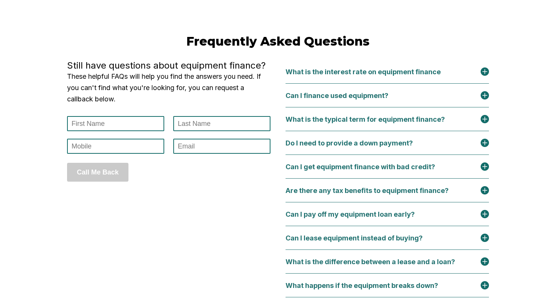  Describe the element at coordinates (358, 237) in the screenshot. I see `div: Can I lease equipment instead of buying?` at that location.